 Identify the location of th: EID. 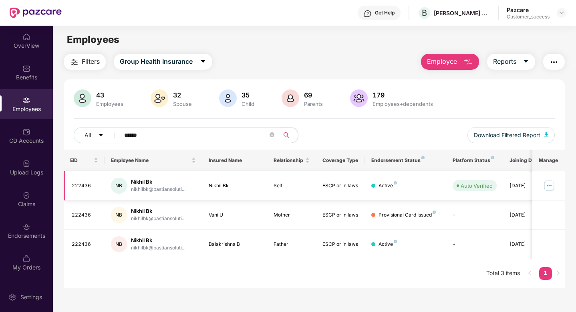
(84, 160).